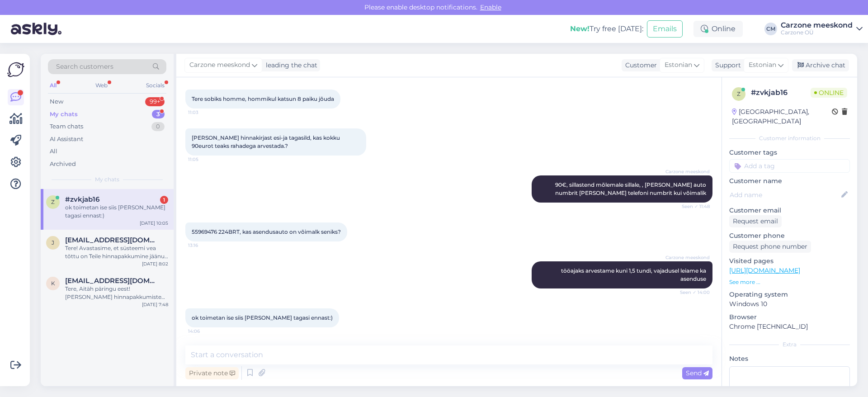 This screenshot has width=868, height=397. I want to click on span: 11:05, so click(205, 159).